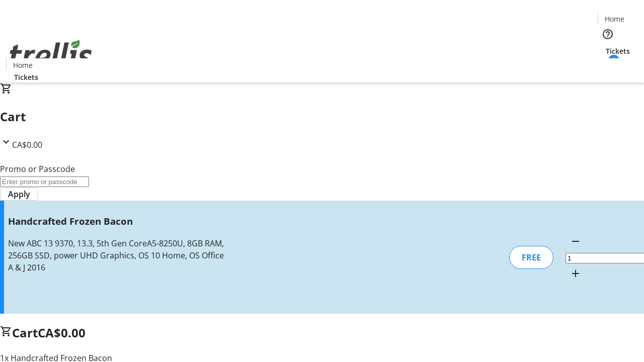  Describe the element at coordinates (608, 34) in the screenshot. I see `button: Help` at that location.